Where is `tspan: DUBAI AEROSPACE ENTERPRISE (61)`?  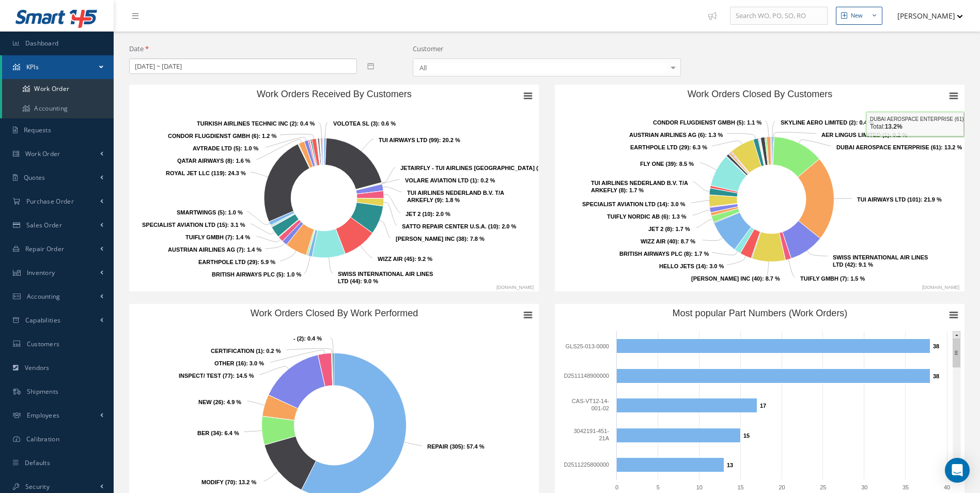 tspan: DUBAI AEROSPACE ENTERPRISE (61) is located at coordinates (888, 148).